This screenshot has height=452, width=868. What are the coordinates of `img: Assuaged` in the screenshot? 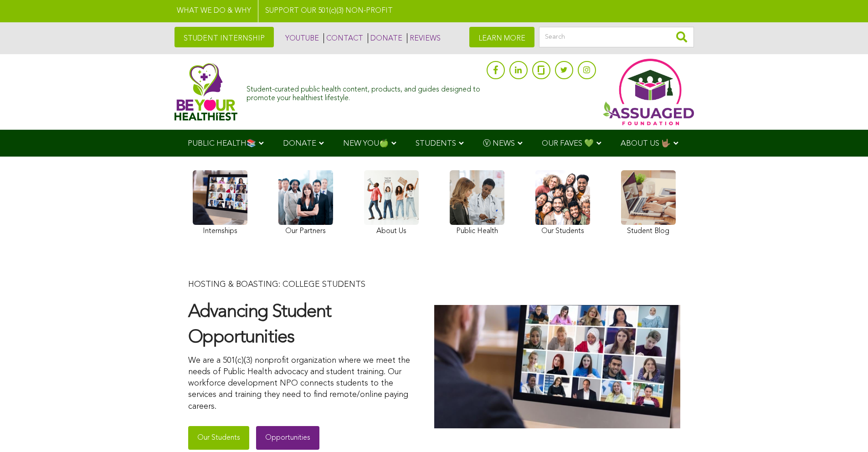 It's located at (206, 92).